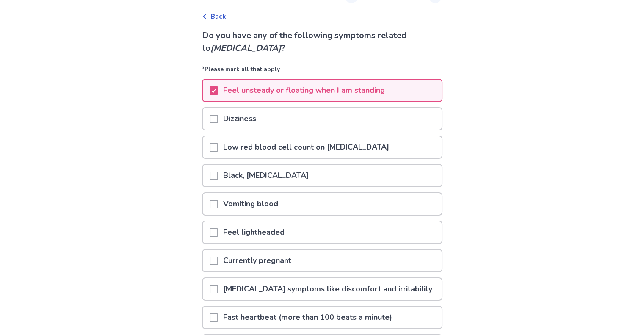 This screenshot has height=335, width=644. I want to click on p: Vomiting blood, so click(251, 204).